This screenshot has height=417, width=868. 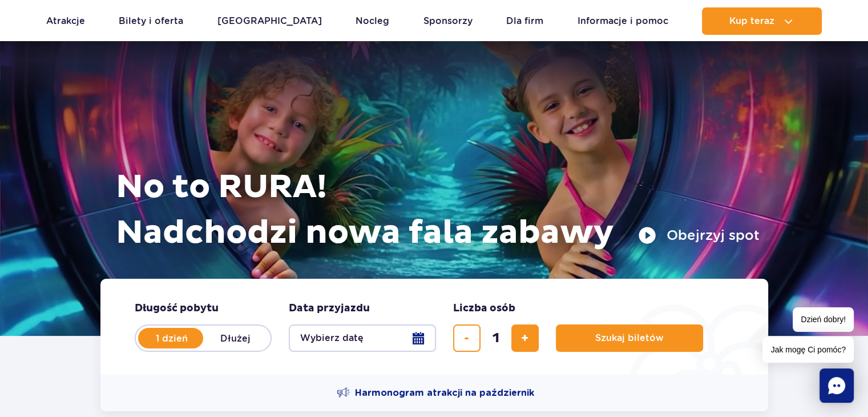 I want to click on a: Atrakcje, so click(x=66, y=21).